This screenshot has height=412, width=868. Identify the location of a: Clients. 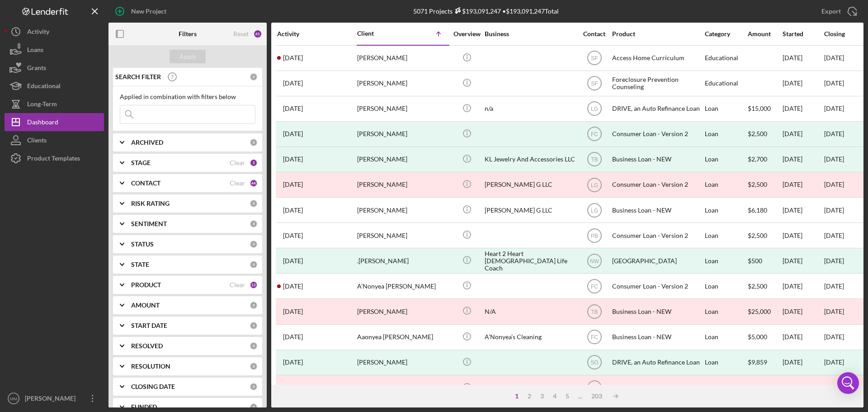
(55, 140).